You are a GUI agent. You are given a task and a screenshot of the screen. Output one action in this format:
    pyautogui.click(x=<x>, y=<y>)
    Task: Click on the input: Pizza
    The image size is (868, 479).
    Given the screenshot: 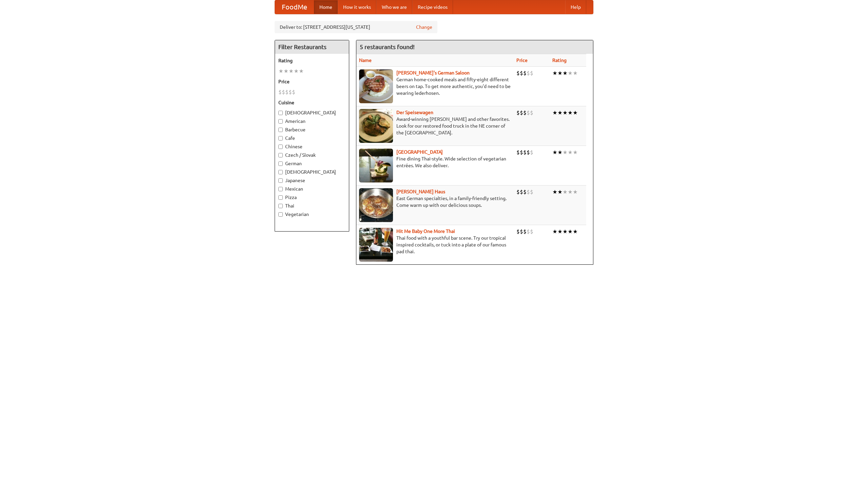 What is the action you would take?
    pyautogui.click(x=281, y=197)
    